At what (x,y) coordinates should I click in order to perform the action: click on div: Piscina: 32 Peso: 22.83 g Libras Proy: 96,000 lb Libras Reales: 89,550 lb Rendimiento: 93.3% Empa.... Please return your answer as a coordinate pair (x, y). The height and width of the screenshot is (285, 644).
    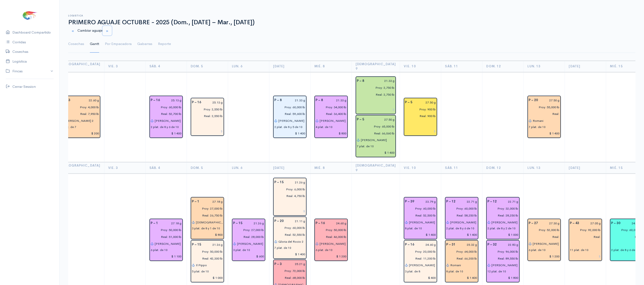
    Looking at the image, I should click on (503, 261).